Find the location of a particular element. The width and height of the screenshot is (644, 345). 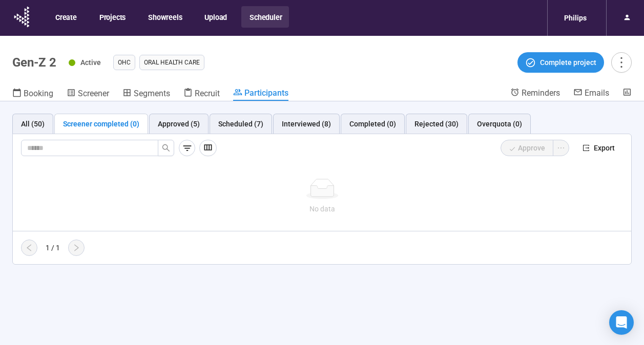

span: Emails is located at coordinates (597, 93).